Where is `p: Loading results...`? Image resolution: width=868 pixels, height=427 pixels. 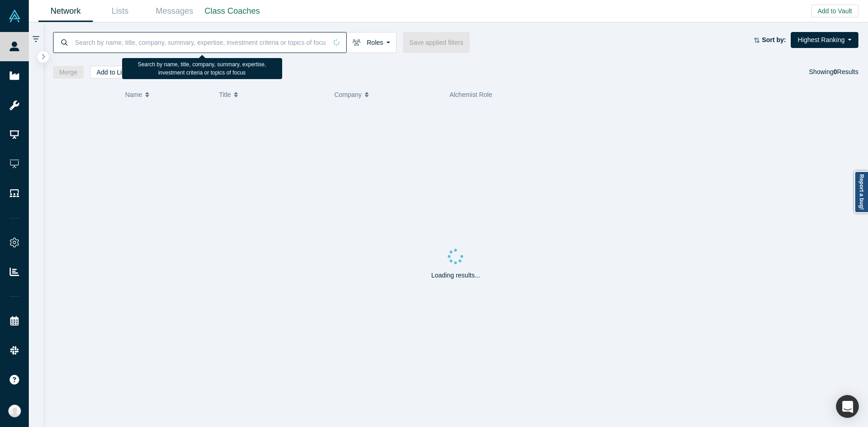 p: Loading results... is located at coordinates (456, 275).